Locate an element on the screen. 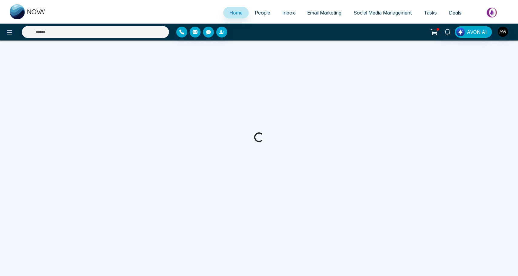  span: Home is located at coordinates (236, 13).